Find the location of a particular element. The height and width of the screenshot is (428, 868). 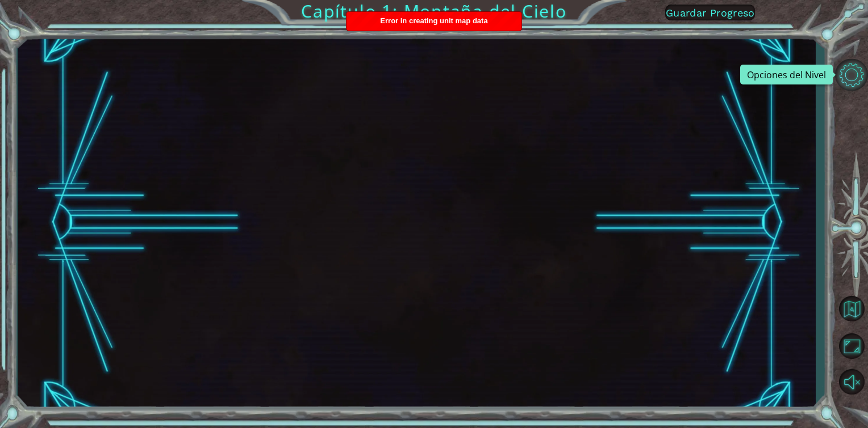

span: Guardar Progreso is located at coordinates (709, 13).